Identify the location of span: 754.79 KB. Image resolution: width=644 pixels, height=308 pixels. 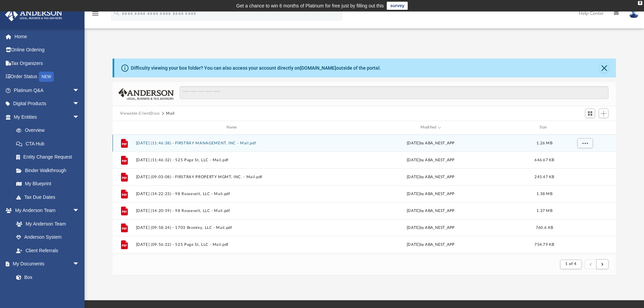
(545, 245).